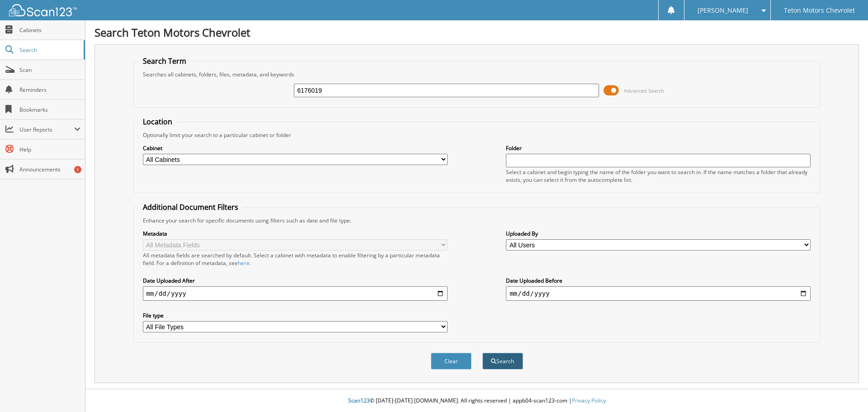 This screenshot has height=412, width=868. Describe the element at coordinates (295, 233) in the screenshot. I see `label: Metadata` at that location.